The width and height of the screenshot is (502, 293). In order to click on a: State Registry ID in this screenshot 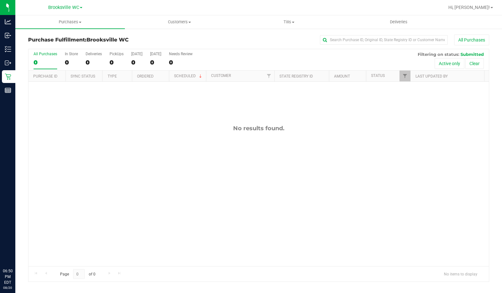, I will do `click(296, 76)`.